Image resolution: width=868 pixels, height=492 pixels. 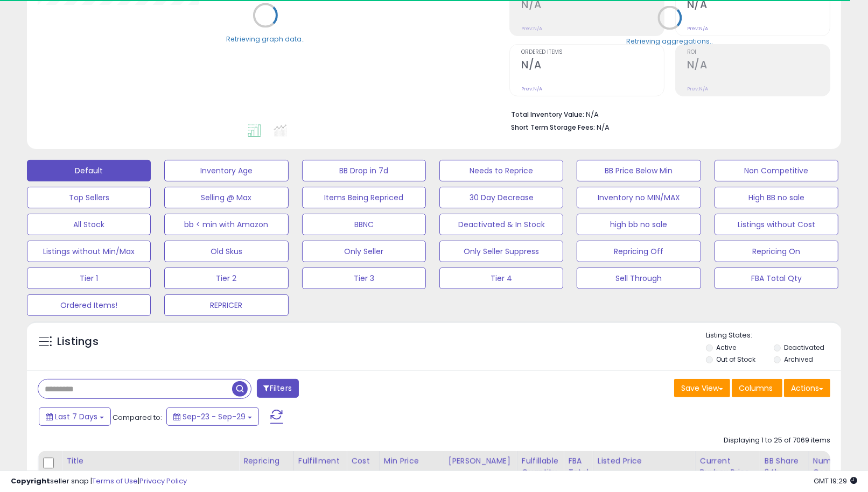 I want to click on button: Top Sellers, so click(x=89, y=197).